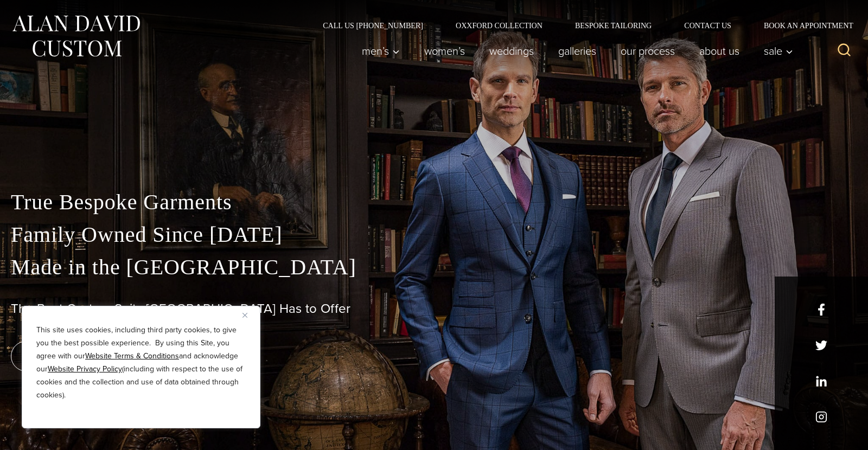 This screenshot has width=868, height=450. Describe the element at coordinates (381, 51) in the screenshot. I see `span: Men’s` at that location.